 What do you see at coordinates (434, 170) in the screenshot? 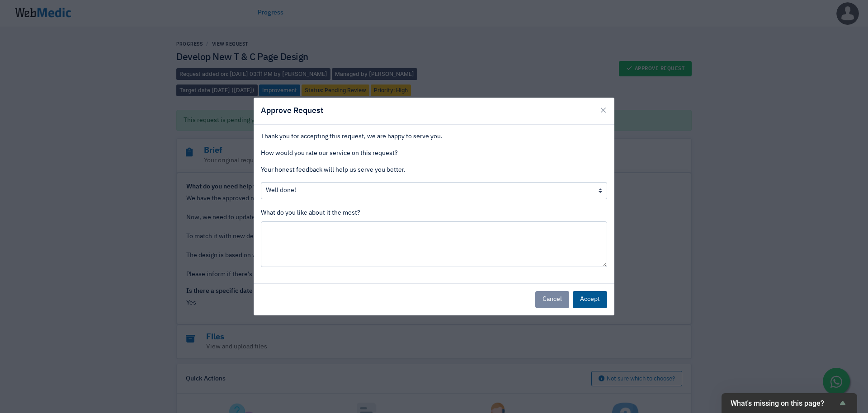
I see `p: Your honest feedback will help us serve you better.` at bounding box center [434, 170].